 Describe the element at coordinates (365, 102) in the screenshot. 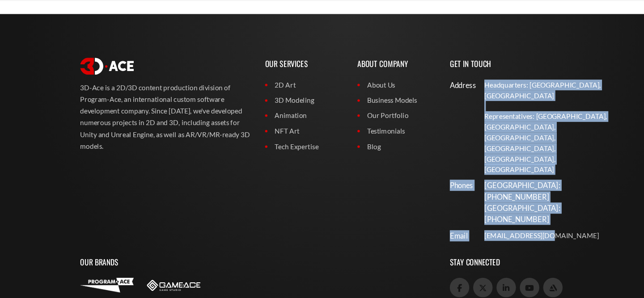

I see `a: About Us` at that location.